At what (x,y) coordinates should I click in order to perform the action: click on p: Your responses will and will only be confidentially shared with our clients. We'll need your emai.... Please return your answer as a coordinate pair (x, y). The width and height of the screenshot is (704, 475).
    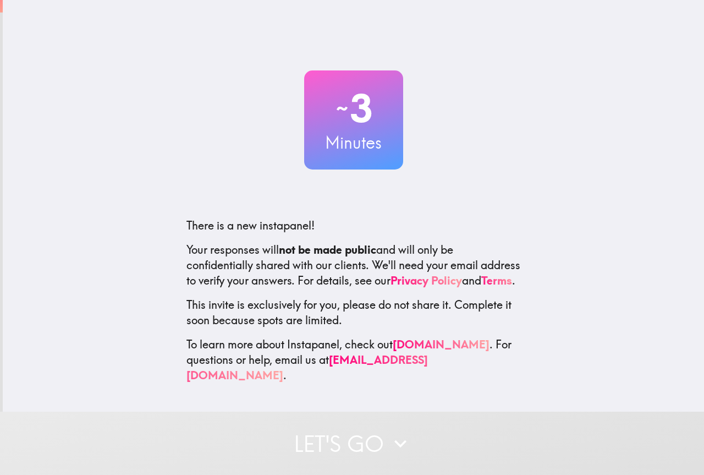
    Looking at the image, I should click on (354, 265).